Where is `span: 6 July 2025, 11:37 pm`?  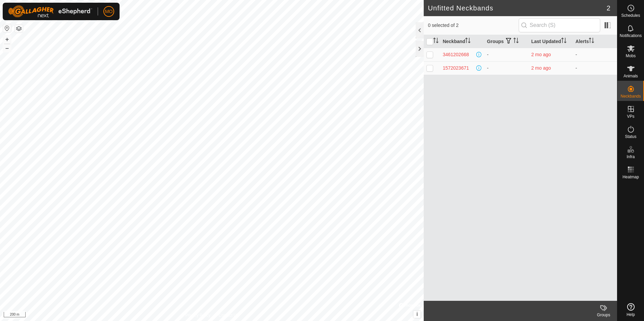 span: 6 July 2025, 11:37 pm is located at coordinates (541, 55).